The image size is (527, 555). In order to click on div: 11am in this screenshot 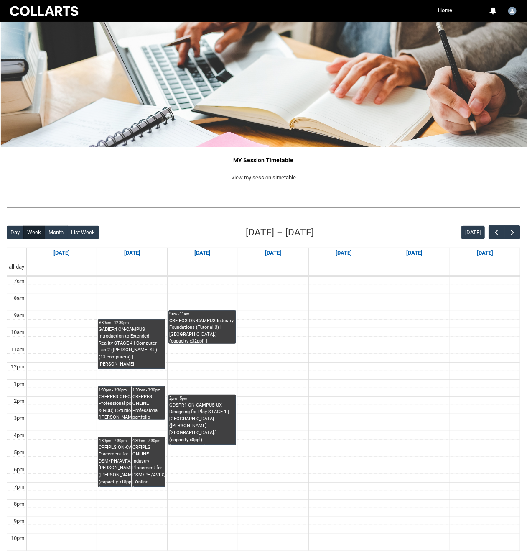, I will do `click(18, 349)`.